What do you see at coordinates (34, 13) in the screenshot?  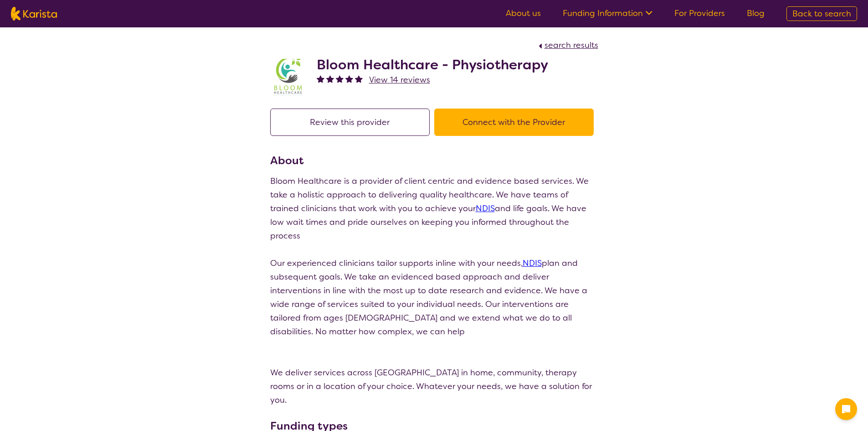 I see `img: Karista logo` at bounding box center [34, 13].